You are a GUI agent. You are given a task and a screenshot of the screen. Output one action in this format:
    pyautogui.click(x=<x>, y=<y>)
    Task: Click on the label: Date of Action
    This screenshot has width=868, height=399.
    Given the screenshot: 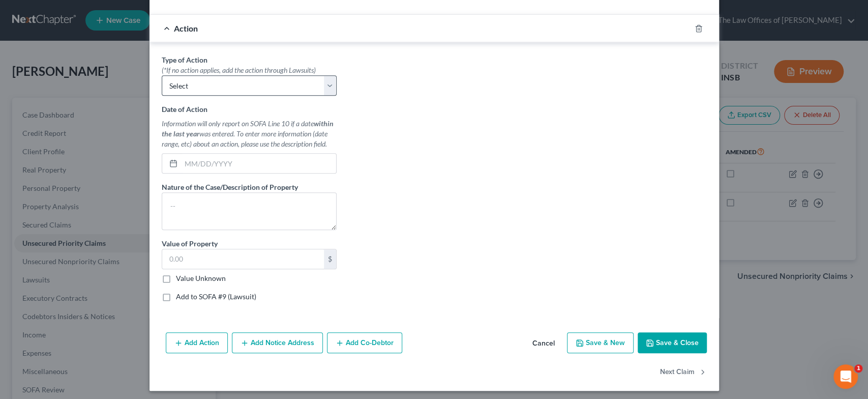 What is the action you would take?
    pyautogui.click(x=184, y=109)
    